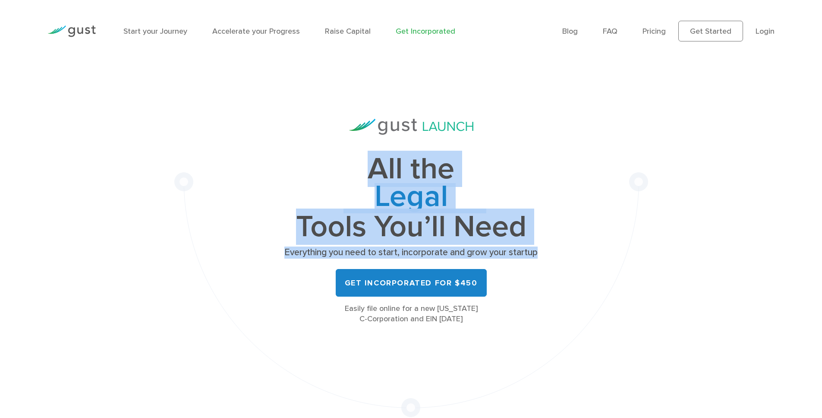 The height and width of the screenshot is (418, 822). Describe the element at coordinates (411, 283) in the screenshot. I see `a: Get Incorporated for $450` at that location.